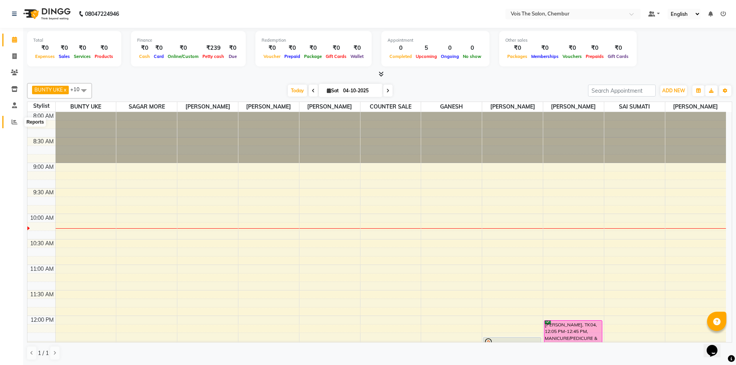 The height and width of the screenshot is (365, 736). Describe the element at coordinates (35, 122) in the screenshot. I see `div: Reports` at that location.